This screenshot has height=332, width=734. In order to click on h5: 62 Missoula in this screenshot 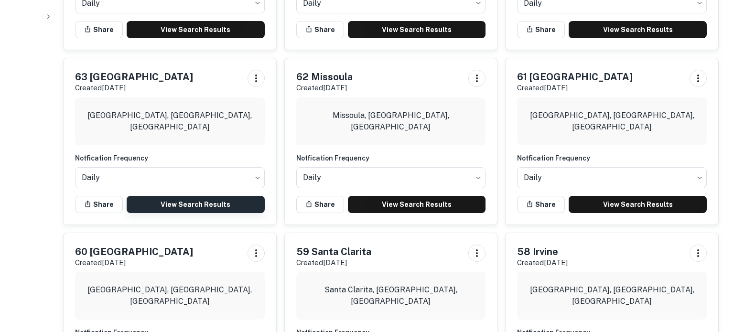, I will do `click(324, 77)`.